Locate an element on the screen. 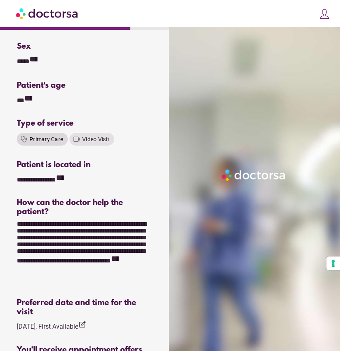 The image size is (340, 351). div: Patient is located in is located at coordinates (85, 165).